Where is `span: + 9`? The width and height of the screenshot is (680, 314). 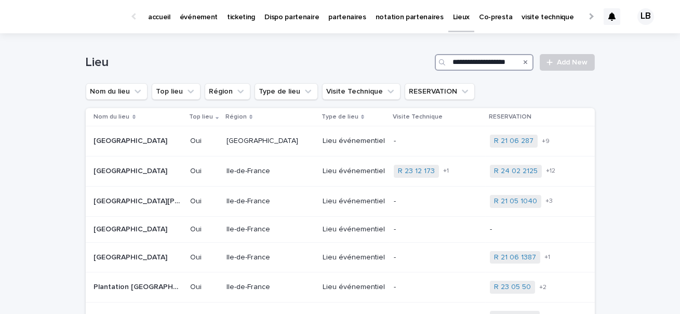
span: + 9 is located at coordinates (545, 141).